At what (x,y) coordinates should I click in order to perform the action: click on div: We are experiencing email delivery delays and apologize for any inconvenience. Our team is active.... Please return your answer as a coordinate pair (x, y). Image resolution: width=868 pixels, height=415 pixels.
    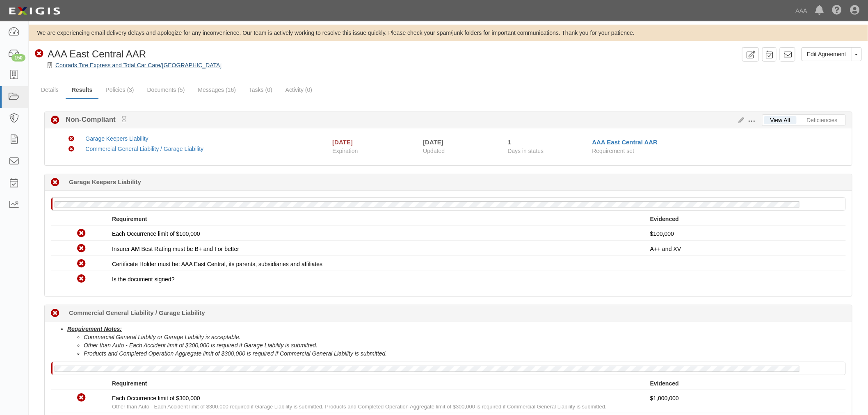
    Looking at the image, I should click on (448, 33).